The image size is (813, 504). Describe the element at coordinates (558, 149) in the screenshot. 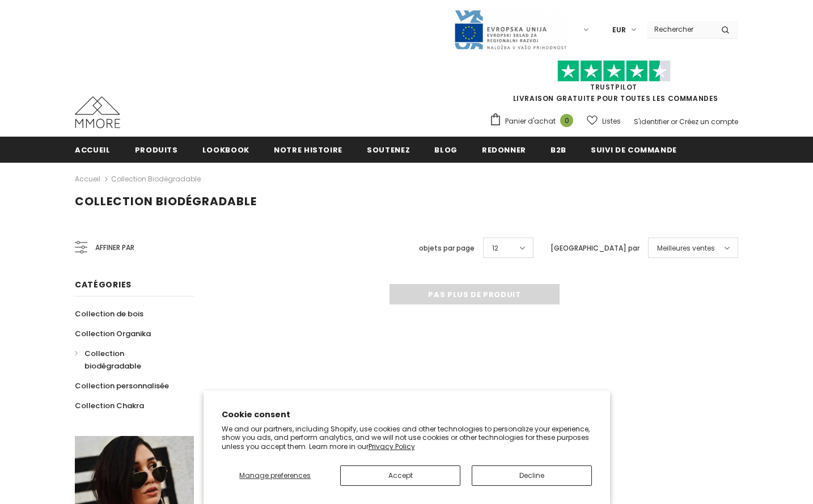

I see `a: B2B` at that location.